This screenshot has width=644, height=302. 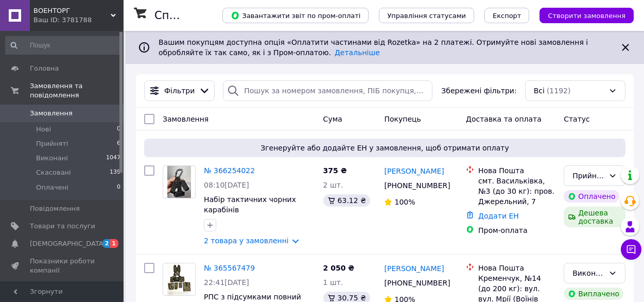 What do you see at coordinates (63, 46) in the screenshot?
I see `input: Пошук` at bounding box center [63, 46].